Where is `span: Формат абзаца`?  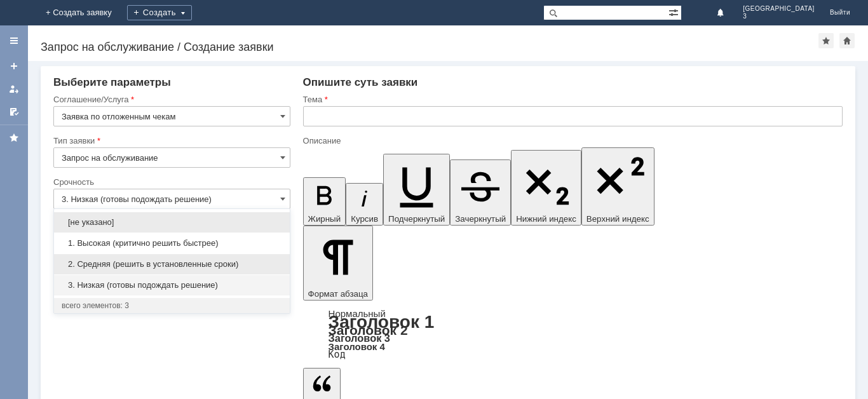 span: Формат абзаца is located at coordinates (338, 294).